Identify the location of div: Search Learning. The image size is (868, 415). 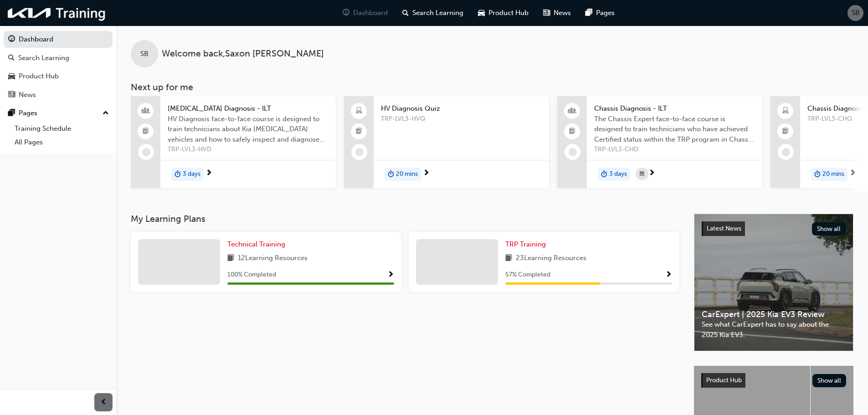
(44, 58).